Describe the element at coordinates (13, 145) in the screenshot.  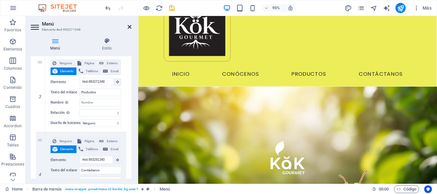
I see `p: Tablas` at that location.